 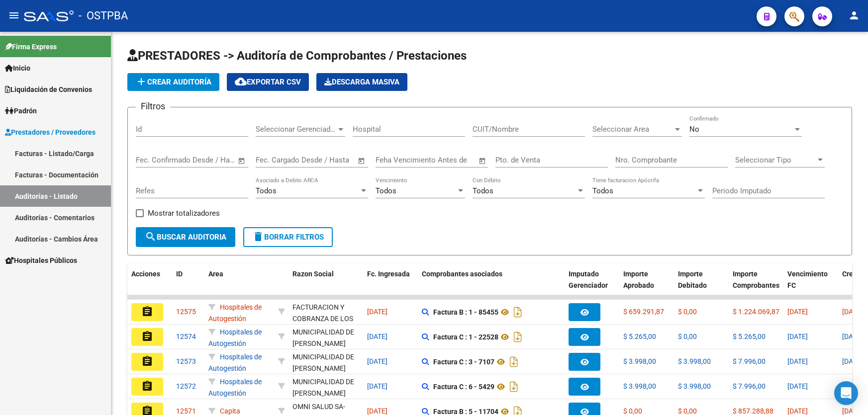 I want to click on datatable-header-cell: Vencimiento FC, so click(x=811, y=286).